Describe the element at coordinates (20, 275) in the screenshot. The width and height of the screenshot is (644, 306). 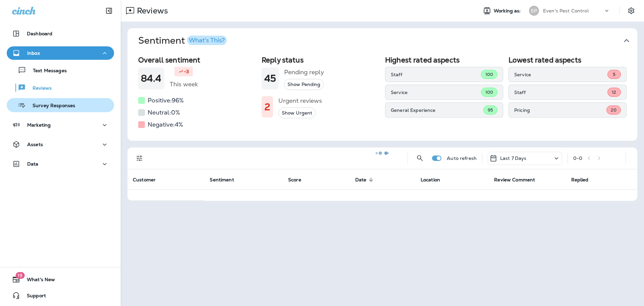
I see `span: 19` at that location.